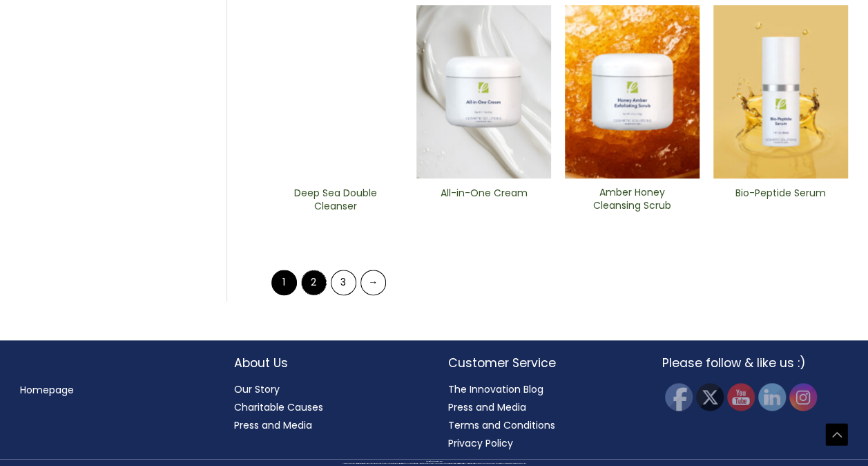  What do you see at coordinates (481, 444) in the screenshot?
I see `a: Privacy Policy` at bounding box center [481, 444].